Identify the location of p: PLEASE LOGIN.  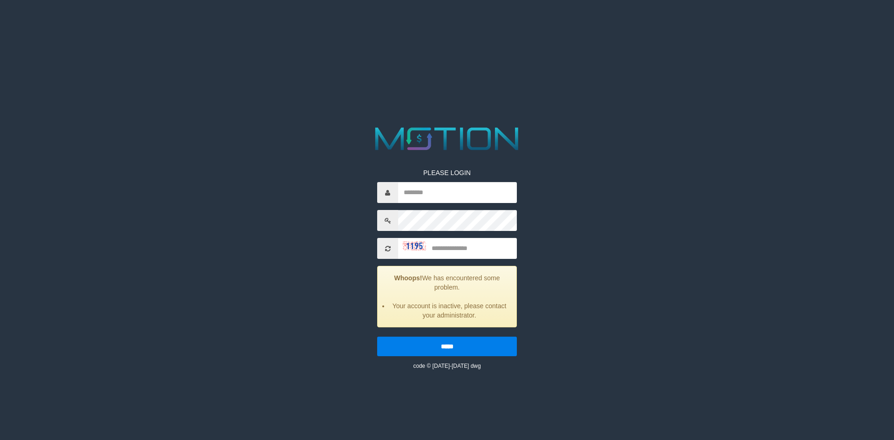
(447, 173).